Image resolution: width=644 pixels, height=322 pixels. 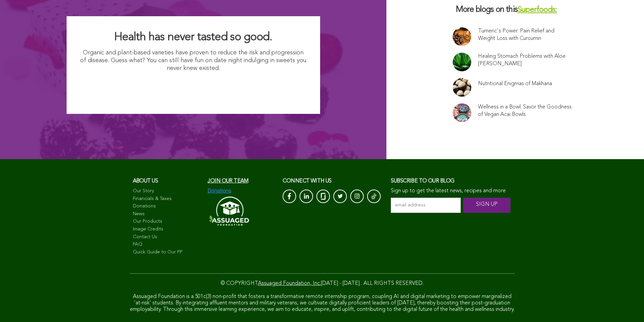 What do you see at coordinates (167, 245) in the screenshot?
I see `a: FAQ` at bounding box center [167, 245].